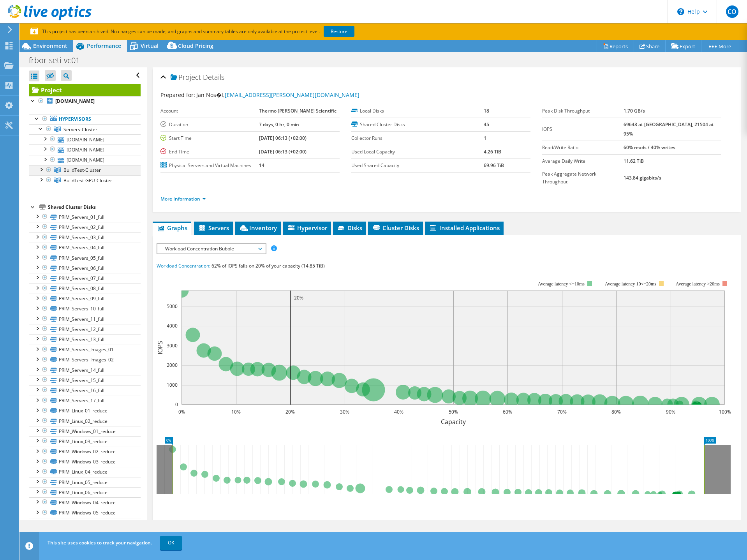 This screenshot has height=560, width=747. I want to click on text: 70%, so click(562, 412).